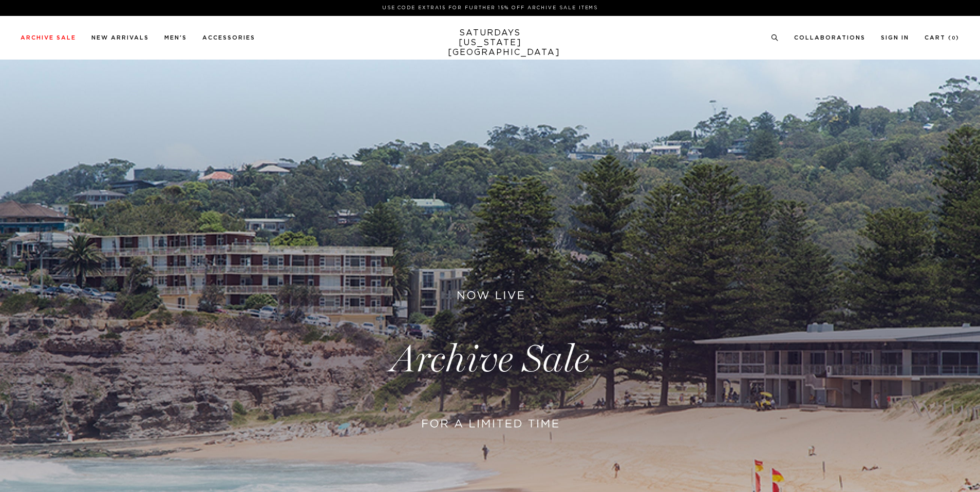  Describe the element at coordinates (954, 38) in the screenshot. I see `small: 0` at that location.